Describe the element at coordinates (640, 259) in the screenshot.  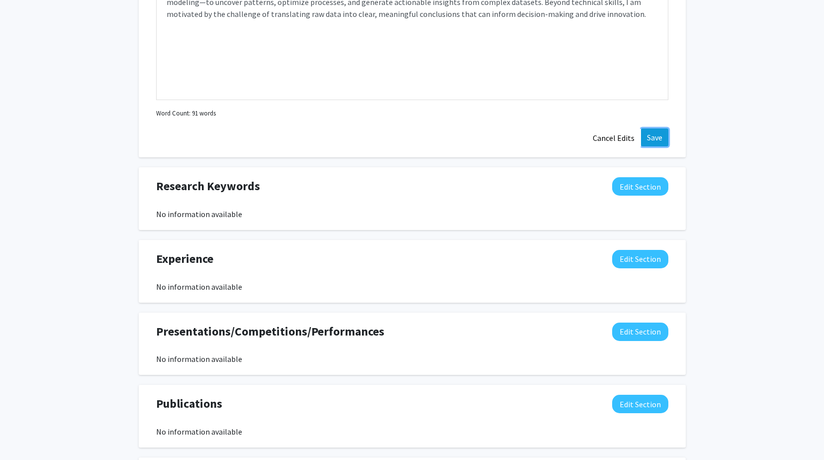
I see `button: Edit Experience` at that location.